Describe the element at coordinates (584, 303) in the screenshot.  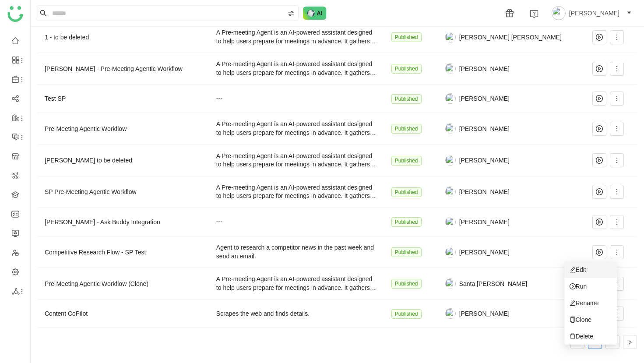
I see `span: Rename` at that location.